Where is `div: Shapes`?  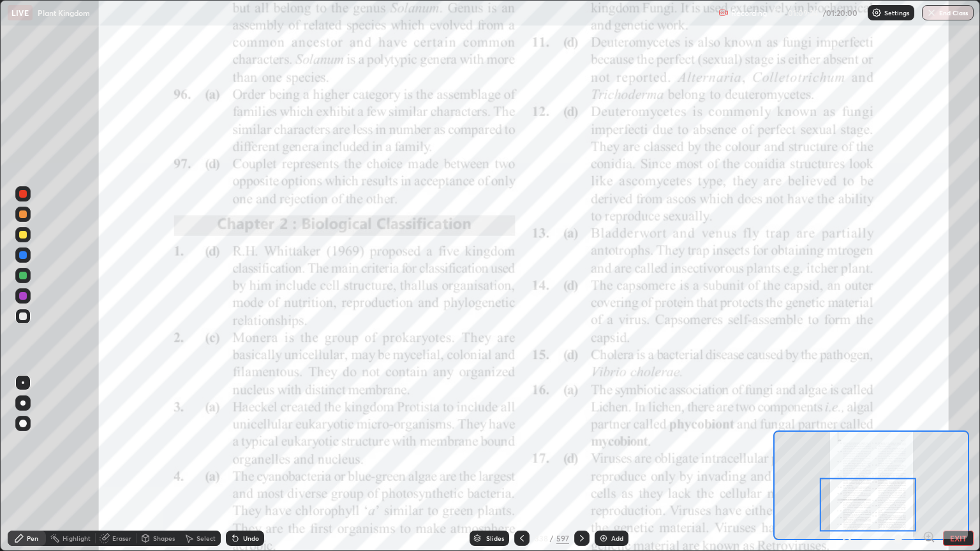 div: Shapes is located at coordinates (164, 539).